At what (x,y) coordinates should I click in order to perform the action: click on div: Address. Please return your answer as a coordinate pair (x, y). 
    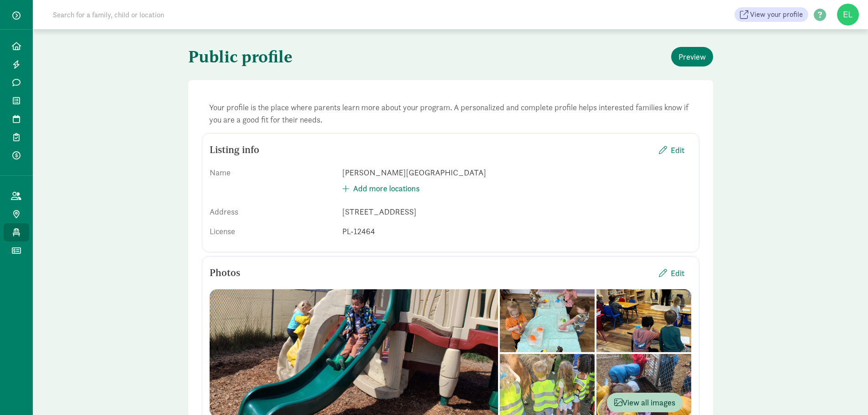
    Looking at the image, I should click on (272, 211).